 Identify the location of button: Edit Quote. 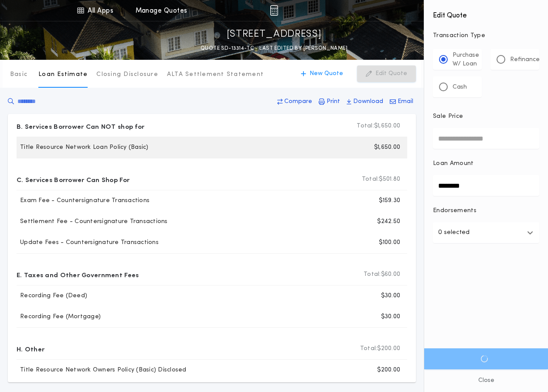
(386, 74).